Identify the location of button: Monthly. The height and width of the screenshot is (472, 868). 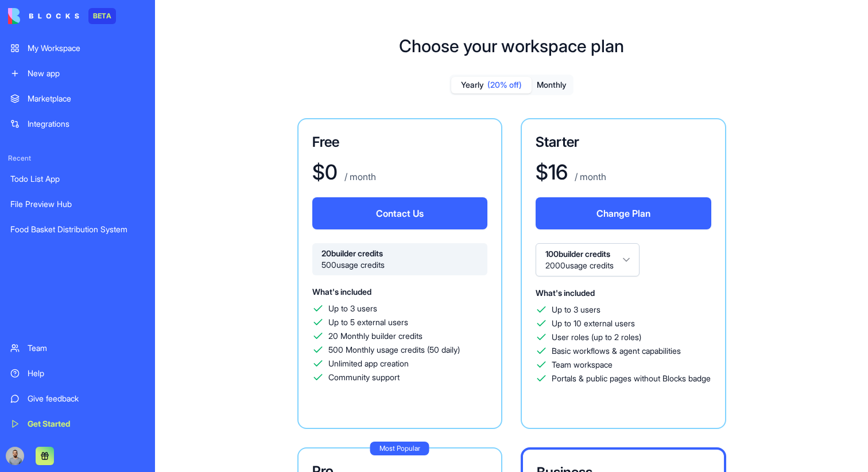
(552, 85).